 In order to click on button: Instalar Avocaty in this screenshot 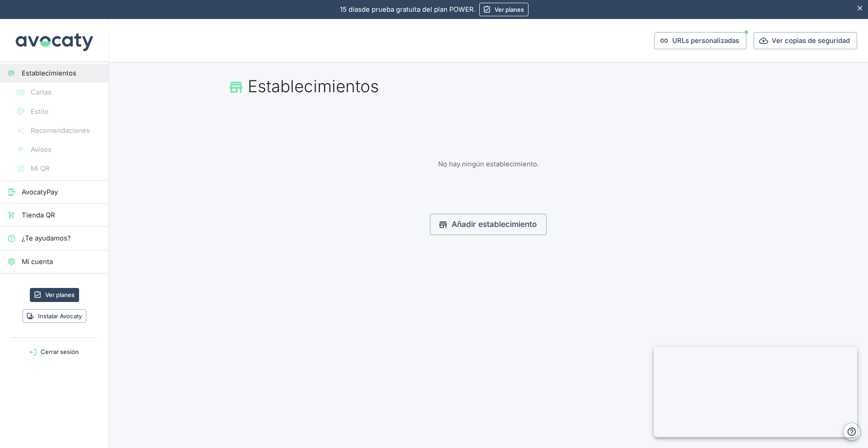, I will do `click(54, 316)`.